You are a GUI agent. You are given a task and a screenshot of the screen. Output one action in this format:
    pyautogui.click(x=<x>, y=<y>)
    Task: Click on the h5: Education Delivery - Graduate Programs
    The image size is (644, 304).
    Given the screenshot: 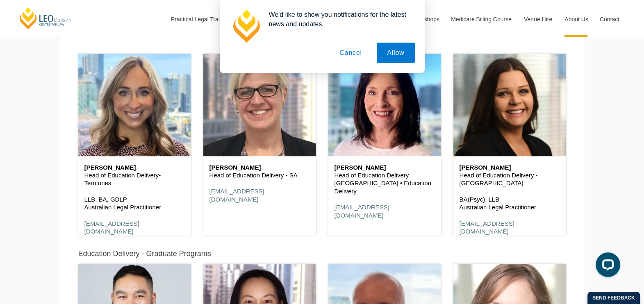 What is the action you would take?
    pyautogui.click(x=145, y=254)
    